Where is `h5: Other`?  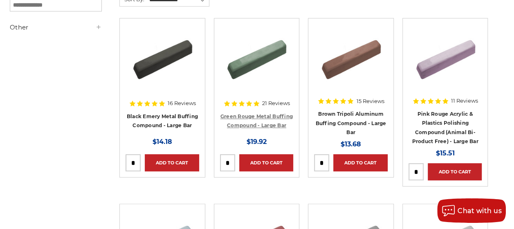
h5: Other is located at coordinates (56, 27).